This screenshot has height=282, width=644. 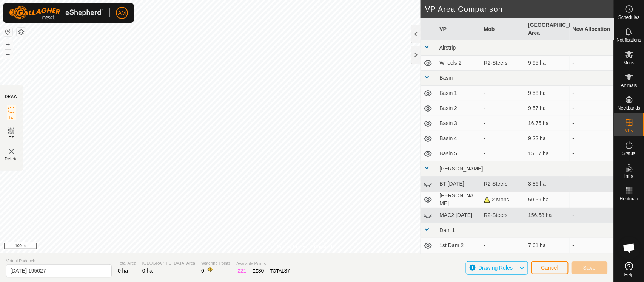 What do you see at coordinates (547, 123) in the screenshot?
I see `td: 16.75 ha` at bounding box center [547, 123].